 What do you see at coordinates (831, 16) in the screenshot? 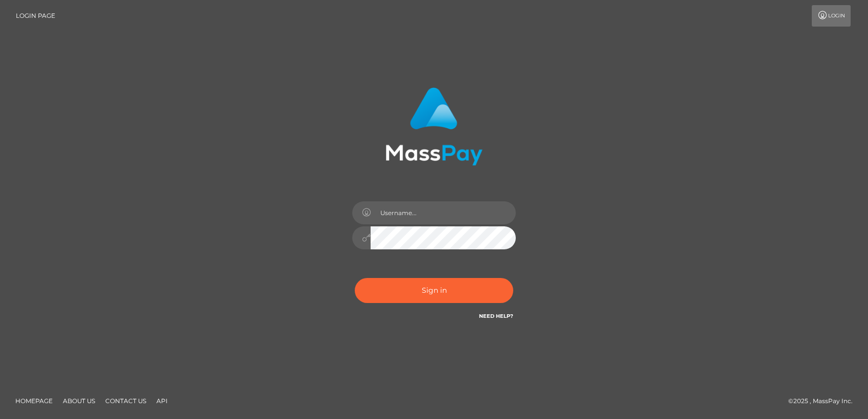
I see `a: Login` at bounding box center [831, 16].